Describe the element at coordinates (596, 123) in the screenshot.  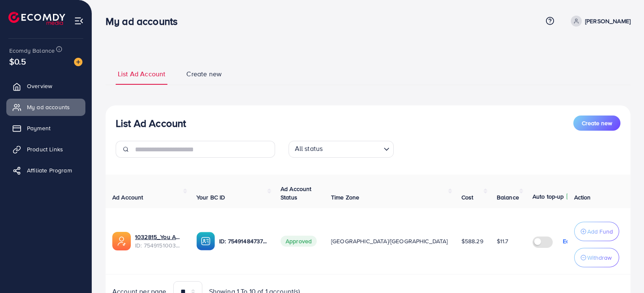
I see `button: Create new` at that location.